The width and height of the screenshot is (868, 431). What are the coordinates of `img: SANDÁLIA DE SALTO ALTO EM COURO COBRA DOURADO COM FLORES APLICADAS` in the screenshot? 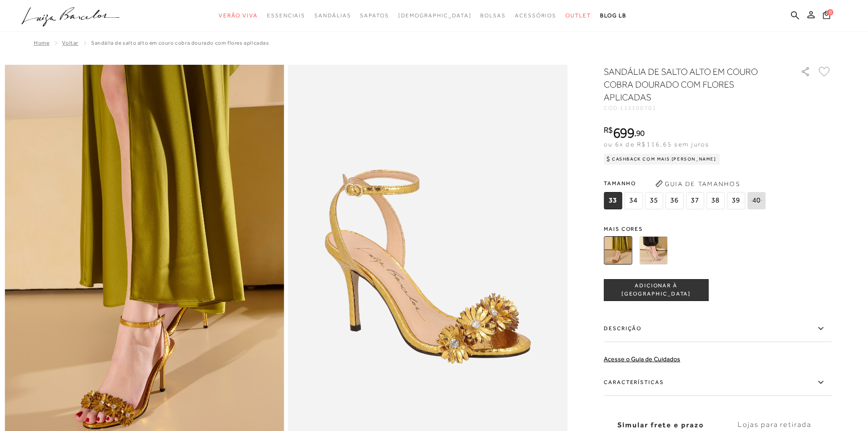 It's located at (618, 250).